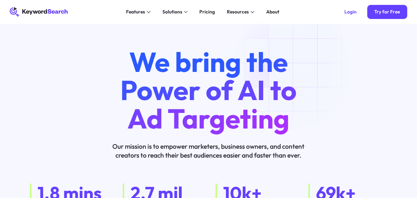 This screenshot has height=198, width=417. Describe the element at coordinates (207, 12) in the screenshot. I see `a: Pricing` at that location.